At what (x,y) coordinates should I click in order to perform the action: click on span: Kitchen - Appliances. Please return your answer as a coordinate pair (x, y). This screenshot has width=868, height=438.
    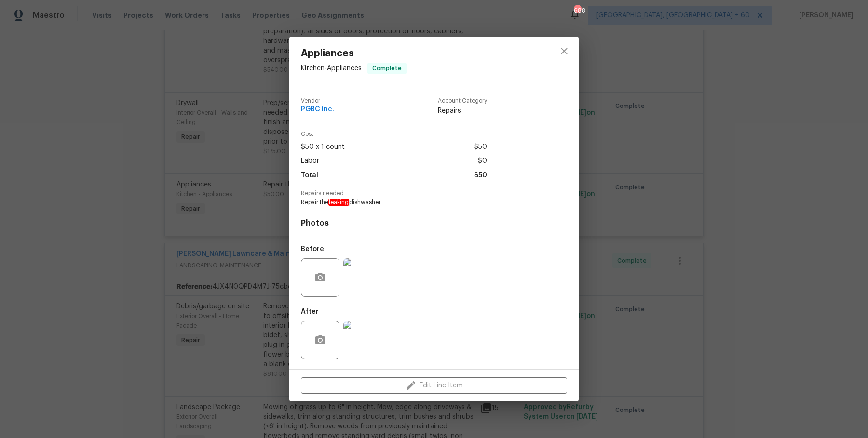
    Looking at the image, I should click on (331, 68).